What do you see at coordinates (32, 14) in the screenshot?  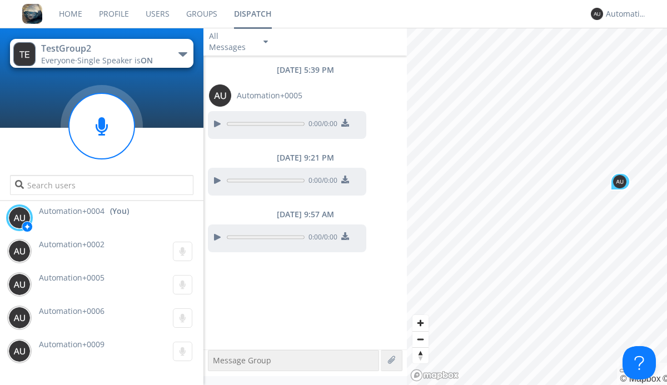 I see `img: 8ff700cf5bab4eb8a436322861af2272` at bounding box center [32, 14].